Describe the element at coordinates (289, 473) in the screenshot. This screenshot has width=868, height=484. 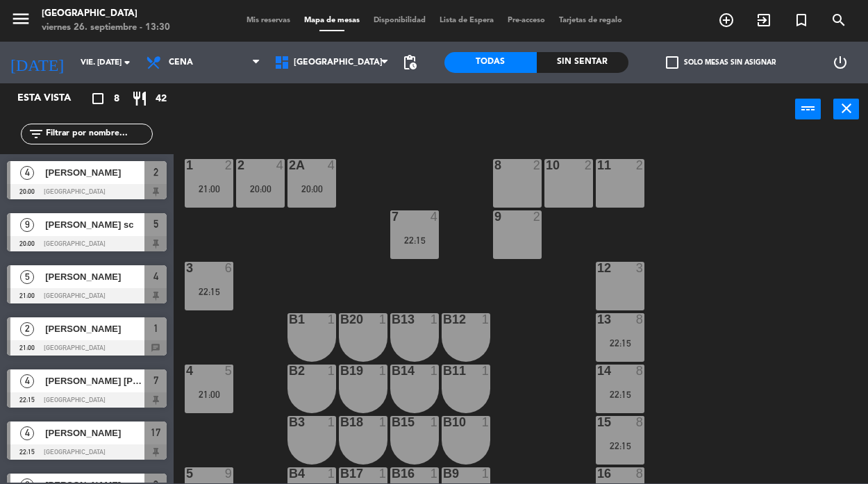
I see `div: B4` at that location.